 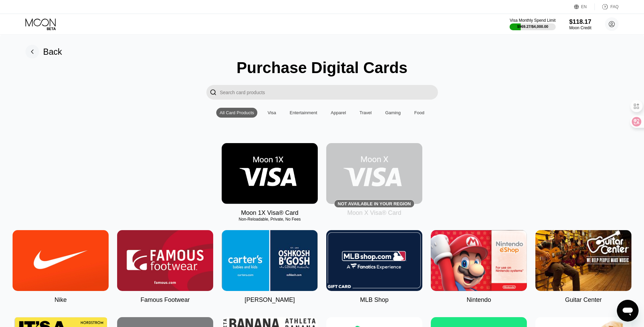 What do you see at coordinates (533, 27) in the screenshot?
I see `div: $969.27 / $4,000.00` at bounding box center [533, 27].